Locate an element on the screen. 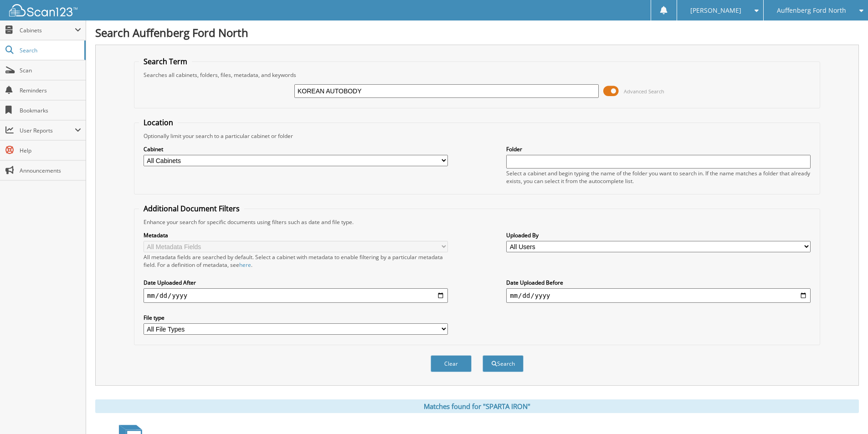  span: Search is located at coordinates (49, 50).